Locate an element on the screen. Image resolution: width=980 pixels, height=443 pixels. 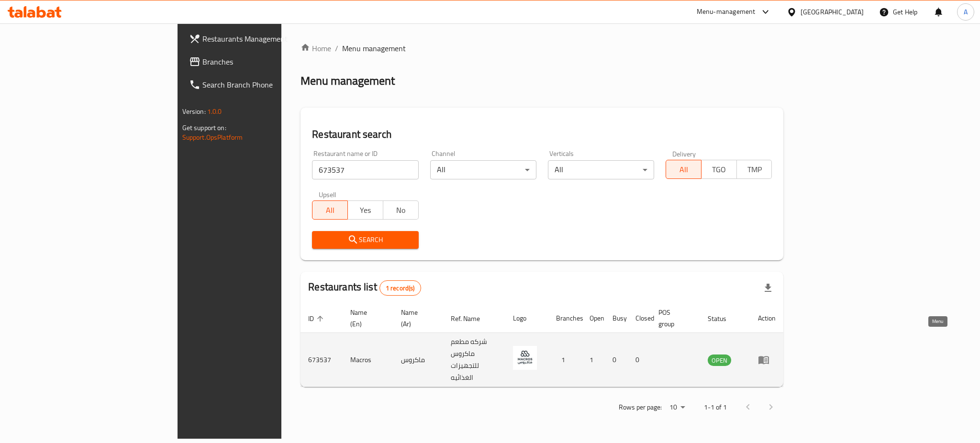
a: Branches is located at coordinates (261, 62).